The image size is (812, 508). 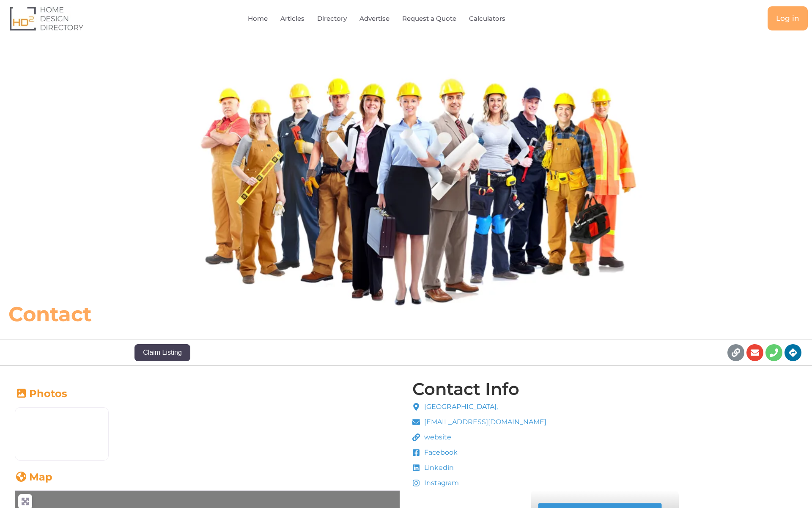 What do you see at coordinates (440, 452) in the screenshot?
I see `span: Facebook` at bounding box center [440, 452].